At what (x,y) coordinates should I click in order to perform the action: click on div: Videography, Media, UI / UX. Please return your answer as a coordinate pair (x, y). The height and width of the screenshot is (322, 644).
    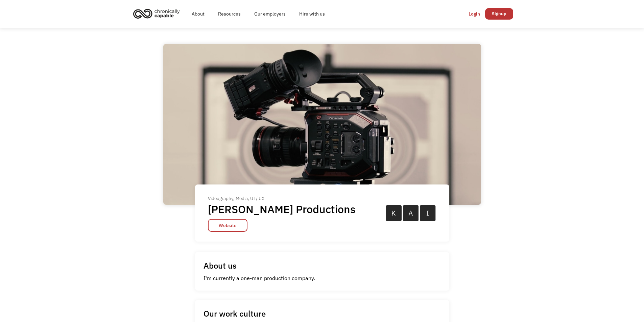
    Looking at the image, I should click on (285, 198).